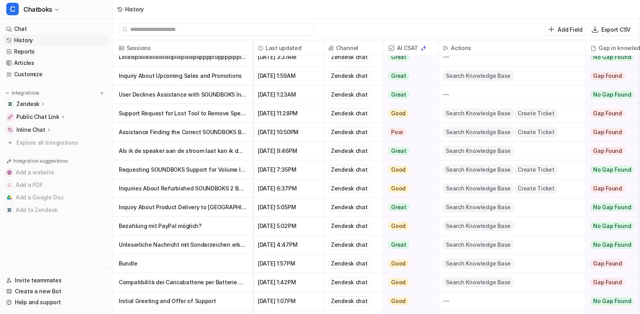  What do you see at coordinates (61, 143) in the screenshot?
I see `span: Explore all integrations` at bounding box center [61, 143].